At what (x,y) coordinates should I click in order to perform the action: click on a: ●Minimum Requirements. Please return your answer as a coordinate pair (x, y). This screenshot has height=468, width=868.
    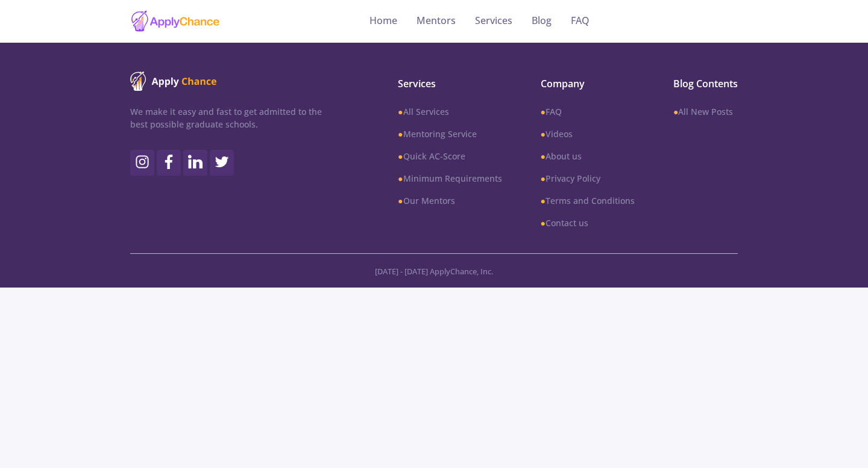
    Looking at the image, I should click on (449, 178).